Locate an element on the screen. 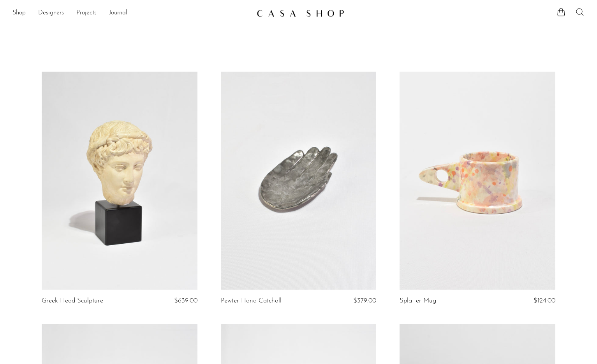 Image resolution: width=597 pixels, height=364 pixels. a: Shop is located at coordinates (19, 13).